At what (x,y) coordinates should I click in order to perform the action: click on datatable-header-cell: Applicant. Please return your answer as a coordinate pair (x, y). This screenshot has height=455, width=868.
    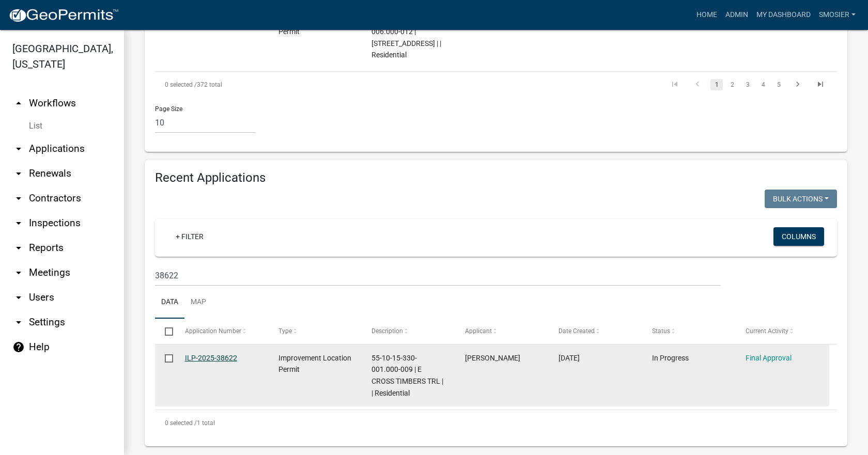
    Looking at the image, I should click on (502, 331).